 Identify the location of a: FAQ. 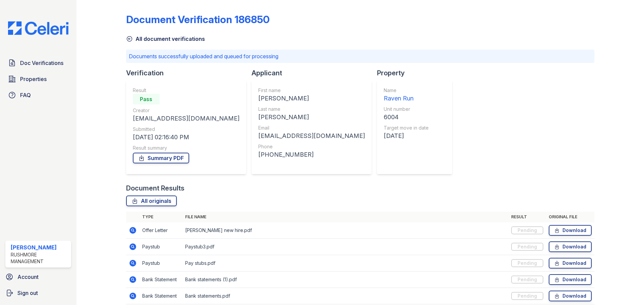
(38, 95).